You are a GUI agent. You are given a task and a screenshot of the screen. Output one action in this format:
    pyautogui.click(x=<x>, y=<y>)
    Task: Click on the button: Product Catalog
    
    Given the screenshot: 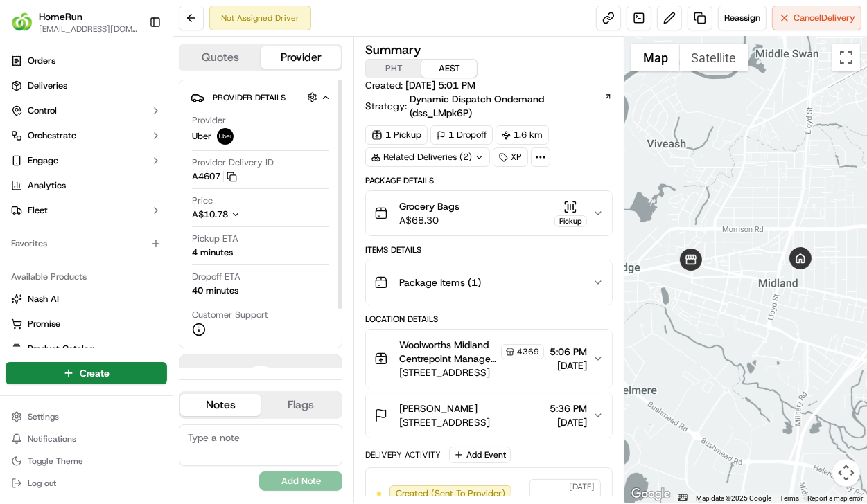 What is the action you would take?
    pyautogui.click(x=86, y=349)
    